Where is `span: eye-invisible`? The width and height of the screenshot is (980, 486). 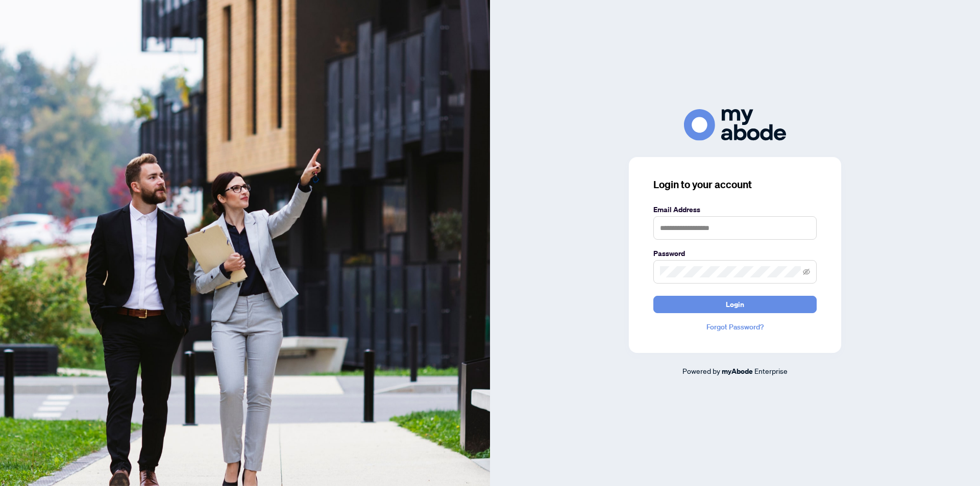
span: eye-invisible is located at coordinates (806, 272).